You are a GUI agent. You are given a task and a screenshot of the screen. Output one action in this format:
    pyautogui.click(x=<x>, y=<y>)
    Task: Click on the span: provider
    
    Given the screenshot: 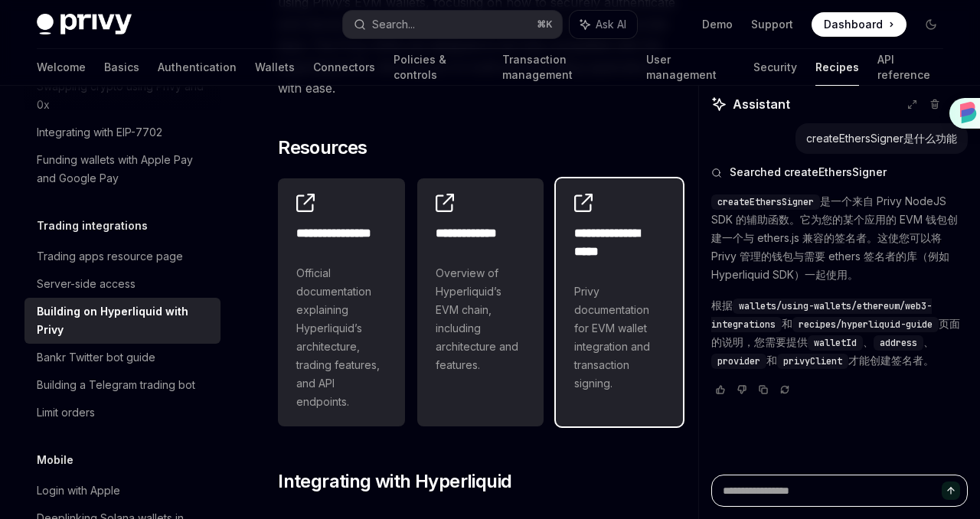 What is the action you would take?
    pyautogui.click(x=738, y=361)
    